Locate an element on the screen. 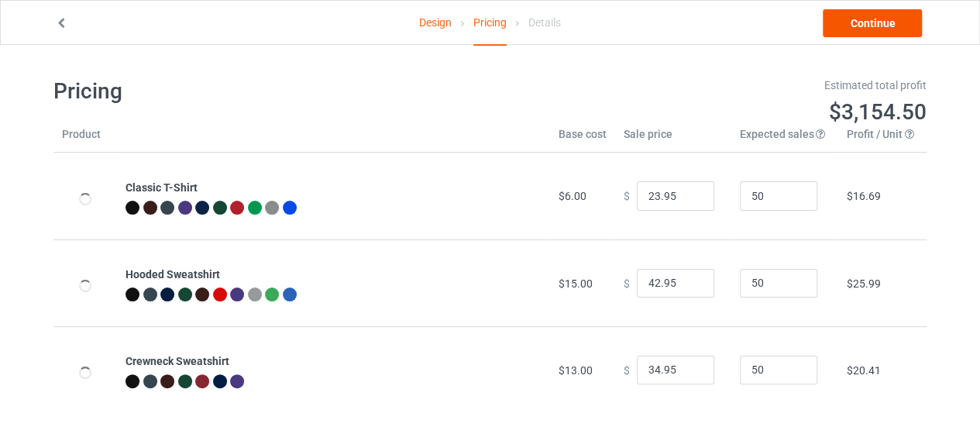  b: Crewneck Sweatshirt is located at coordinates (177, 362).